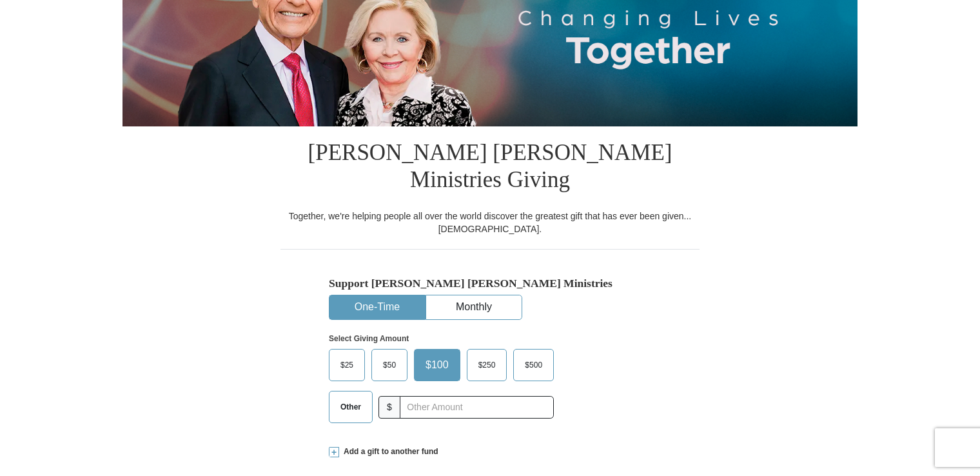 This screenshot has height=476, width=980. Describe the element at coordinates (533, 365) in the screenshot. I see `span: $500` at that location.